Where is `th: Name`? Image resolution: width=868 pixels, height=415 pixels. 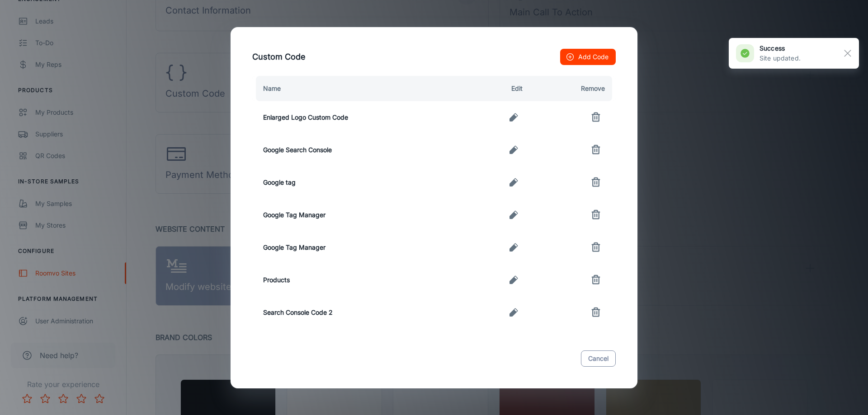 th: Name is located at coordinates (358, 89).